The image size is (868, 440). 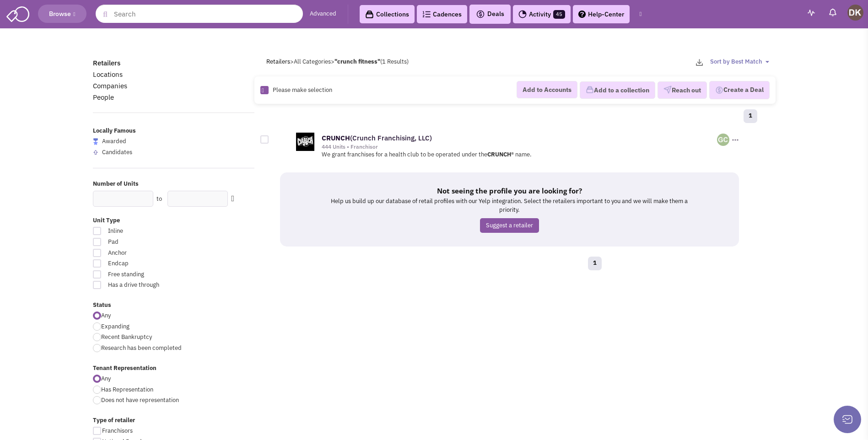 I want to click on button: Browse, so click(x=62, y=14).